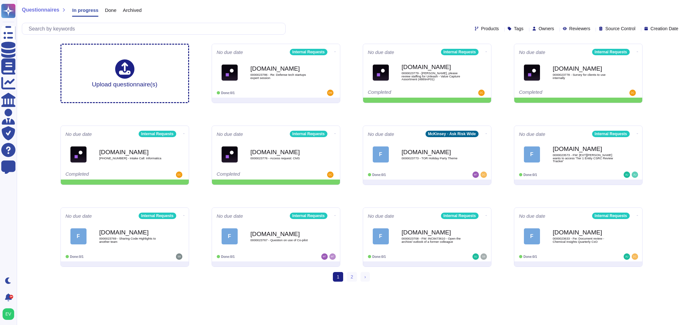  What do you see at coordinates (41, 10) in the screenshot?
I see `span: Questionnaires` at bounding box center [41, 10].